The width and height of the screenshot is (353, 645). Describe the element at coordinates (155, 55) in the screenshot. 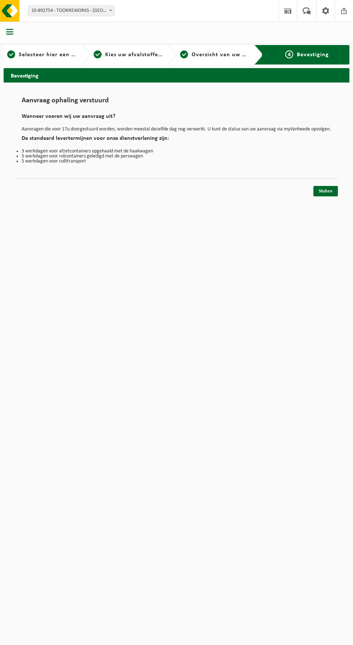

I see `span: Kies uw afvalstoffen en recipiënten` at that location.